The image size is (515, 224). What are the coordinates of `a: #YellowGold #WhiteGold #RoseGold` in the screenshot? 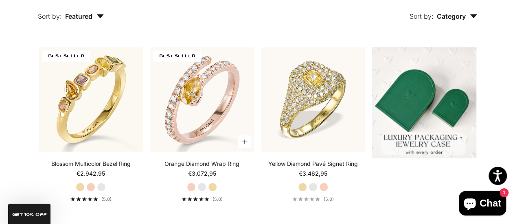 It's located at (313, 99).